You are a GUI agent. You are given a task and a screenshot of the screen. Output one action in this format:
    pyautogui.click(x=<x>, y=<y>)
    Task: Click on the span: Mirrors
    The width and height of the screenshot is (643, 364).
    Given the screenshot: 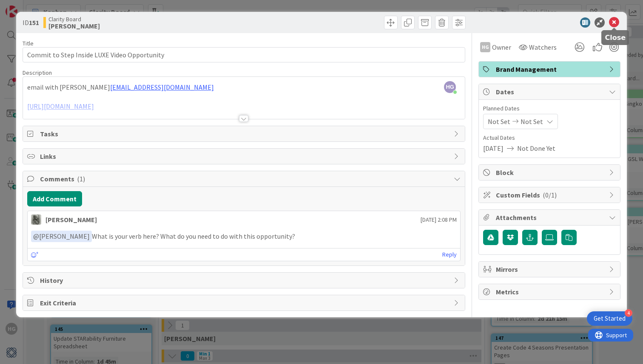 What is the action you would take?
    pyautogui.click(x=551, y=269)
    